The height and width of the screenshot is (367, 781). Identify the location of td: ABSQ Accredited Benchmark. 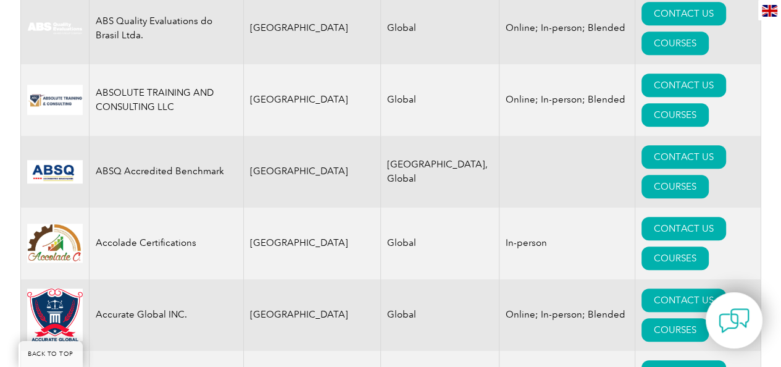
(166, 172).